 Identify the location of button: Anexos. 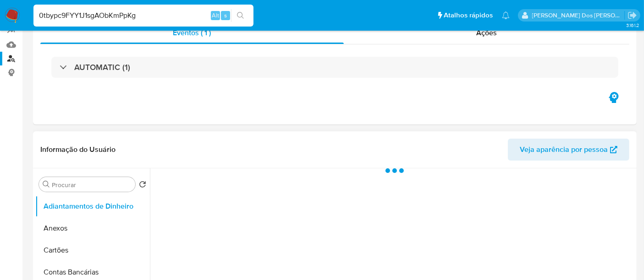
(93, 228).